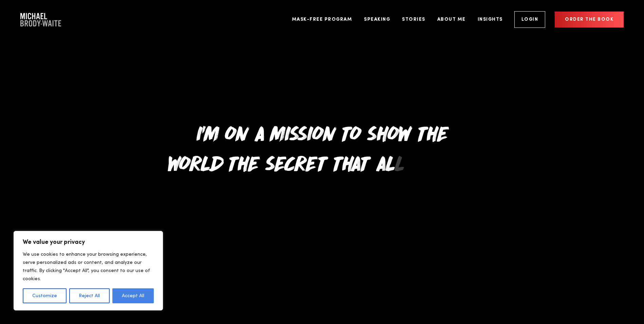 The width and height of the screenshot is (644, 324). What do you see at coordinates (199, 132) in the screenshot?
I see `span: I` at bounding box center [199, 132].